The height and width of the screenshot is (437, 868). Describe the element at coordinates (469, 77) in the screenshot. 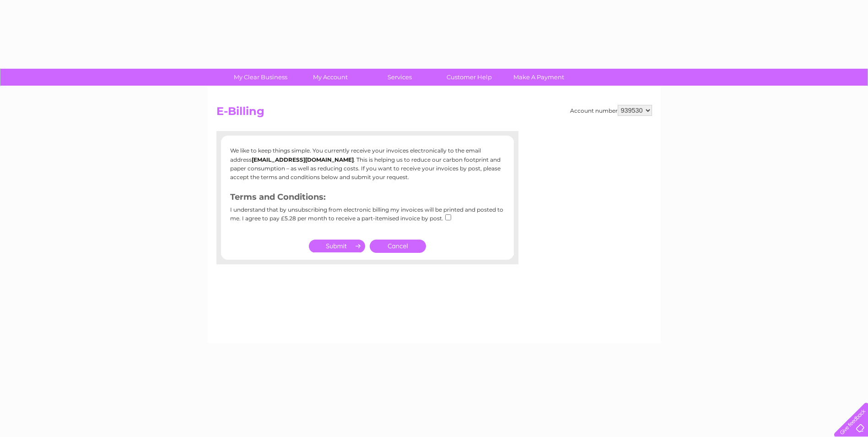

I see `a: Customer Help` at that location.